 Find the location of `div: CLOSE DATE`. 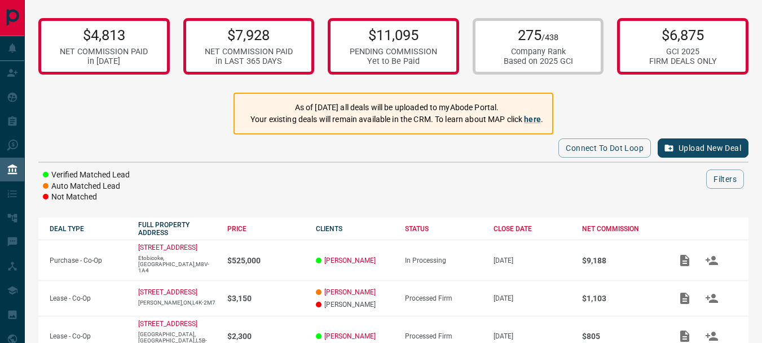

div: CLOSE DATE is located at coordinates (532, 229).